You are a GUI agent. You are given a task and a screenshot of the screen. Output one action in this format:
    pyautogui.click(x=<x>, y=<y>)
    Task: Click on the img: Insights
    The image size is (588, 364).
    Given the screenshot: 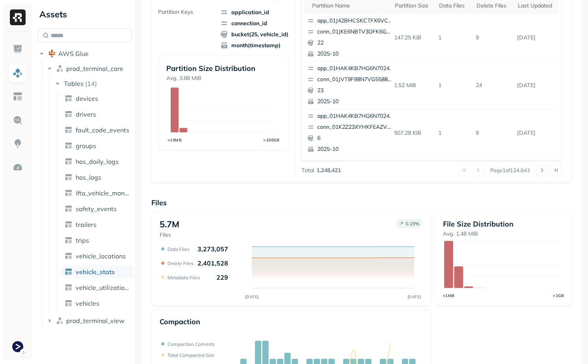 What is the action you would take?
    pyautogui.click(x=18, y=144)
    